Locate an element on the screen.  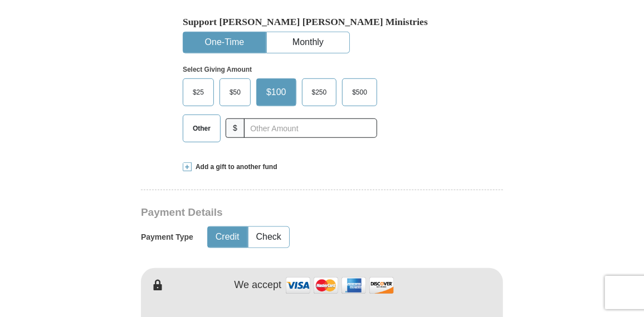
img: credit cards accepted is located at coordinates (340, 286).